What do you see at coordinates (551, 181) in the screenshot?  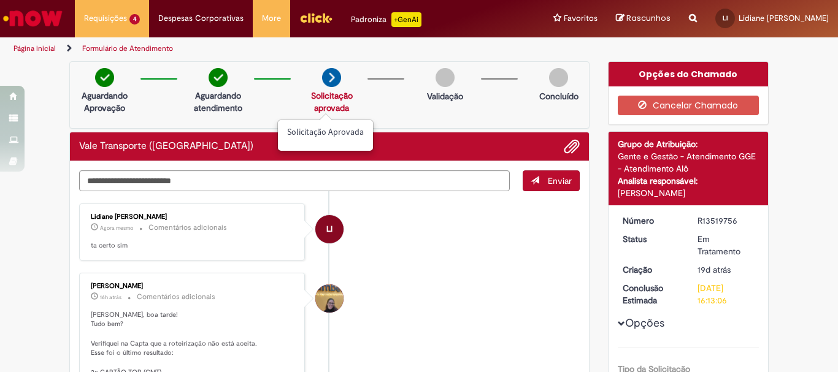 I see `button: Enviar` at bounding box center [551, 181].